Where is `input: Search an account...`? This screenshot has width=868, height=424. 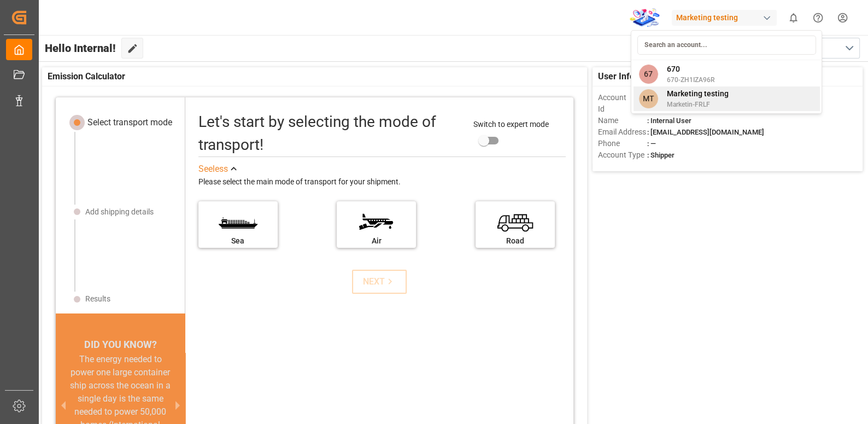 input: Search an account... is located at coordinates (726, 45).